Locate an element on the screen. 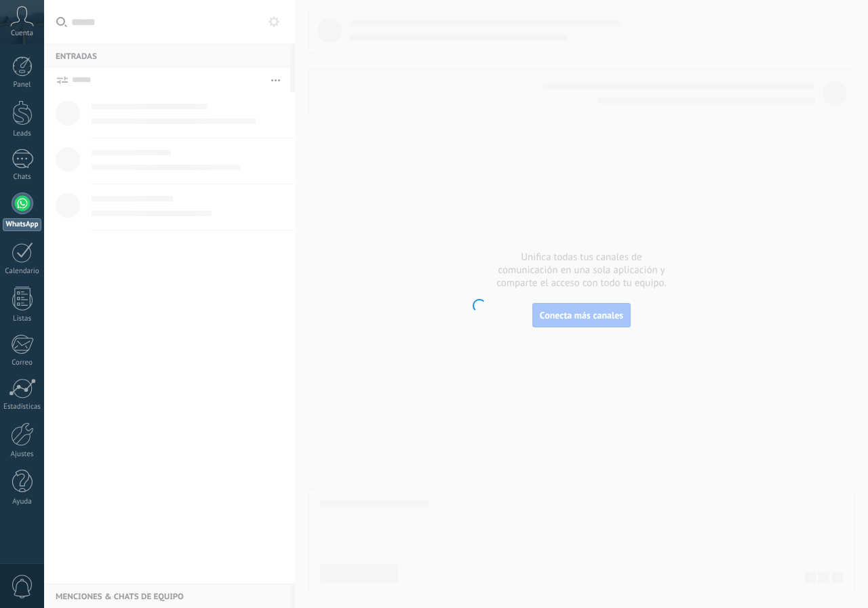  div: Chats is located at coordinates (23, 177).